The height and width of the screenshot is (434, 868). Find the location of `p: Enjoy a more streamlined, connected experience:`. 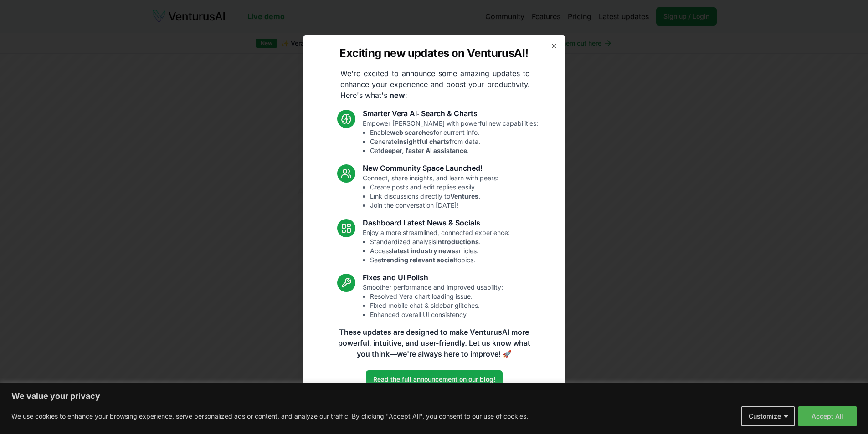

p: Enjoy a more streamlined, connected experience: is located at coordinates (436, 246).